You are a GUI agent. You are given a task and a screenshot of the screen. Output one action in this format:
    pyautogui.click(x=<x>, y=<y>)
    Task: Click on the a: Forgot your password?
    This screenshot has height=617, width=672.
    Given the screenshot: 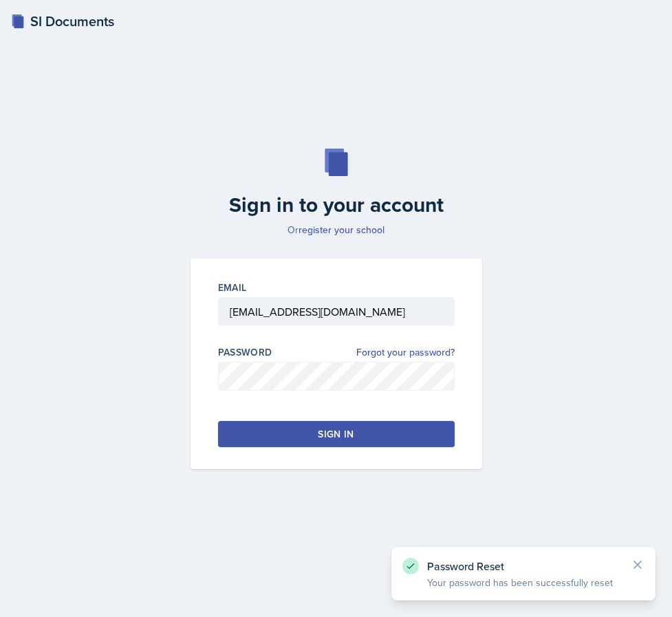 What is the action you would take?
    pyautogui.click(x=406, y=353)
    